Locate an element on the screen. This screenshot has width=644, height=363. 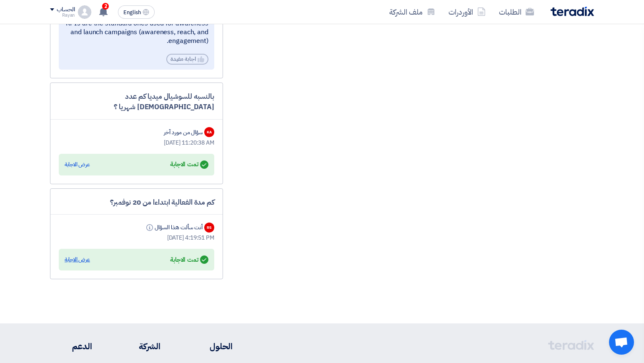
div: أنت سألت هذا السؤال is located at coordinates (174, 228).